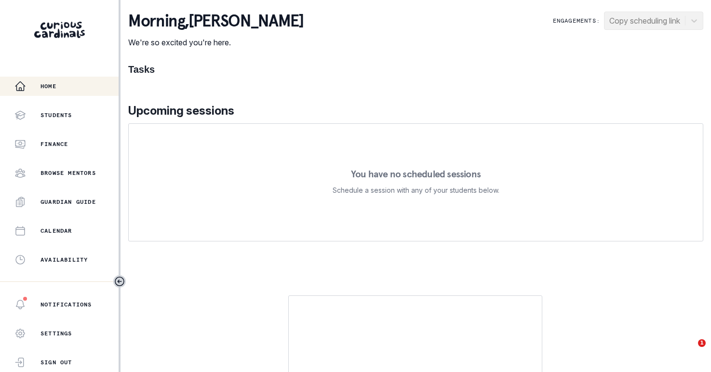  What do you see at coordinates (416, 69) in the screenshot?
I see `h1: Tasks` at bounding box center [416, 69].